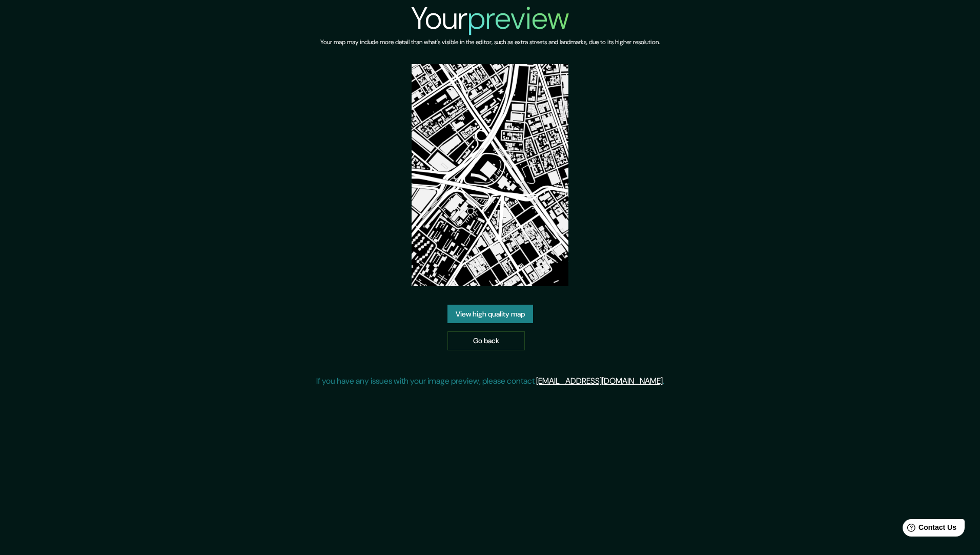 The image size is (980, 555). What do you see at coordinates (490, 42) in the screenshot?
I see `h6: Your map may include more detail than what's visible in the editor, such as extra streets and lan...` at bounding box center [490, 42].